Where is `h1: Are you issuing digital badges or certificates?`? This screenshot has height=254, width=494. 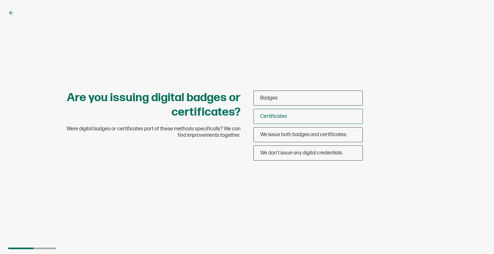
h1: Are you issuing digital badges or certificates? is located at coordinates (150, 105).